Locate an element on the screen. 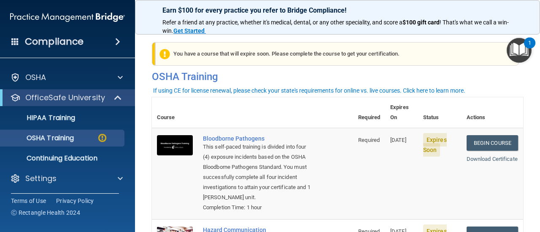  a: Terms of Use is located at coordinates (28, 201).